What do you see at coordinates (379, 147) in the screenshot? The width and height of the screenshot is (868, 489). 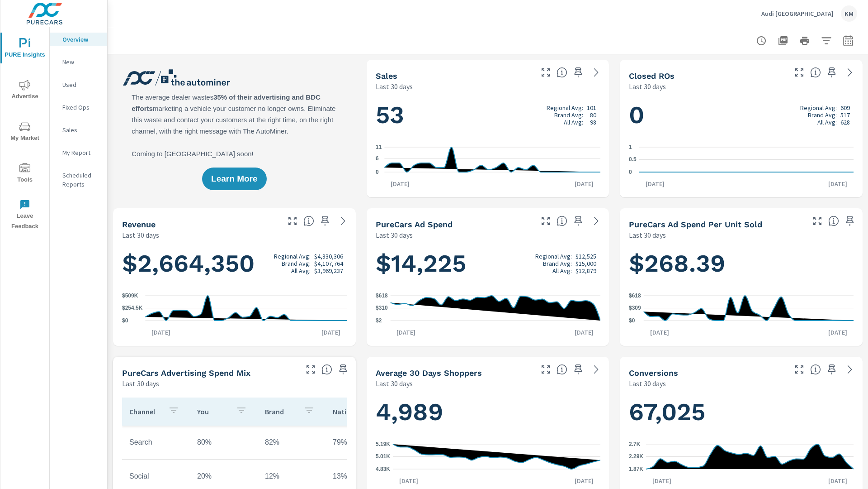 I see `text: 11` at bounding box center [379, 147].